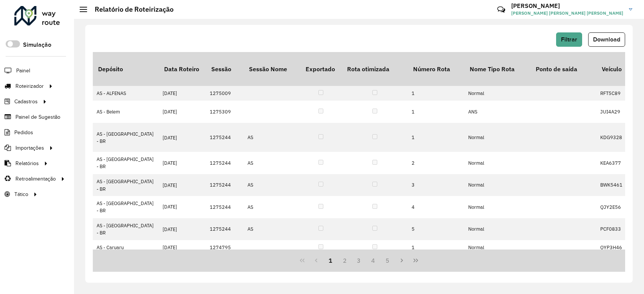 Image resolution: width=644 pixels, height=294 pixels. Describe the element at coordinates (30, 86) in the screenshot. I see `span: Roteirizador` at that location.